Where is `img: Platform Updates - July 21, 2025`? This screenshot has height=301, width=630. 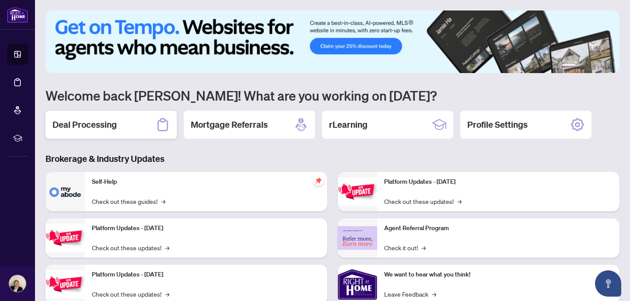
img: Platform Updates - July 21, 2025 is located at coordinates (65, 284).